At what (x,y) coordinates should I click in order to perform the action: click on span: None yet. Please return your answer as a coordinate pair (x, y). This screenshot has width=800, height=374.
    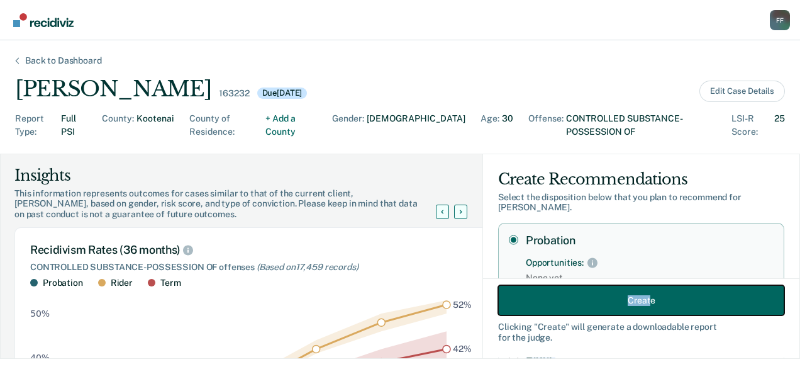
    Looking at the image, I should click on (650, 277).